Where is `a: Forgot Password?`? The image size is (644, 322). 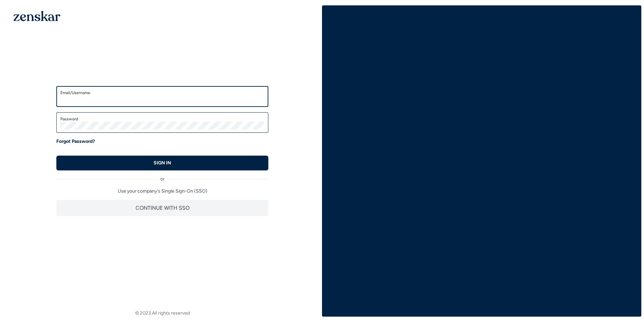 a: Forgot Password? is located at coordinates (76, 141).